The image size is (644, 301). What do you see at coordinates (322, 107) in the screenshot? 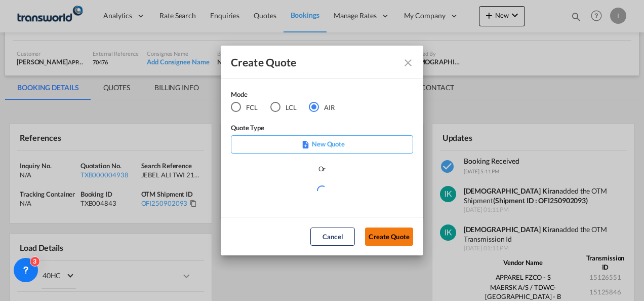
I see `md-radio-button: AIR` at bounding box center [322, 107].